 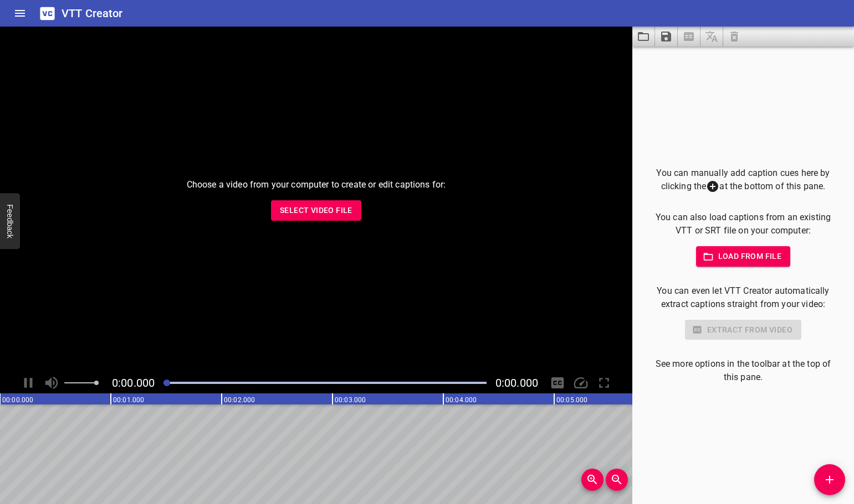 What do you see at coordinates (133, 383) in the screenshot?
I see `span: Current Time` at bounding box center [133, 383].